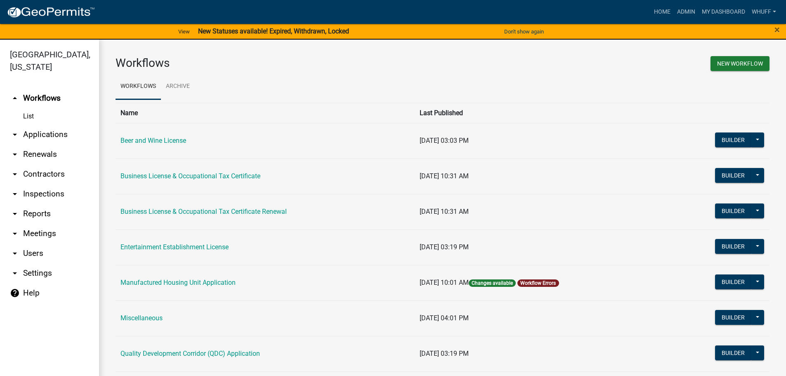 This screenshot has width=786, height=376. Describe the element at coordinates (190, 176) in the screenshot. I see `a: Business License & Occupational Tax Certificate` at that location.